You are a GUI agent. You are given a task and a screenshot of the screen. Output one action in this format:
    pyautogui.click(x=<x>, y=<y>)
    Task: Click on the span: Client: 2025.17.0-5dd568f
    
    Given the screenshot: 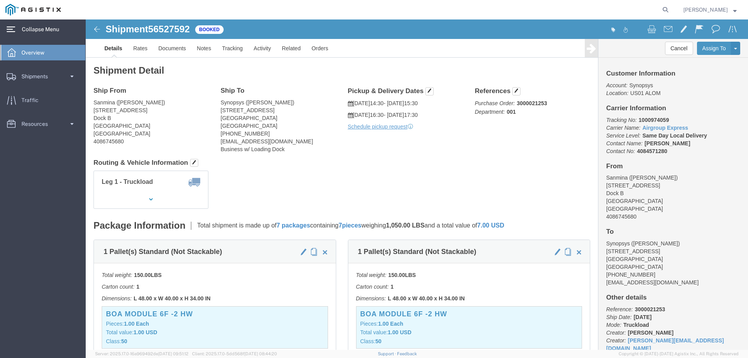 What is the action you would take?
    pyautogui.click(x=234, y=354)
    